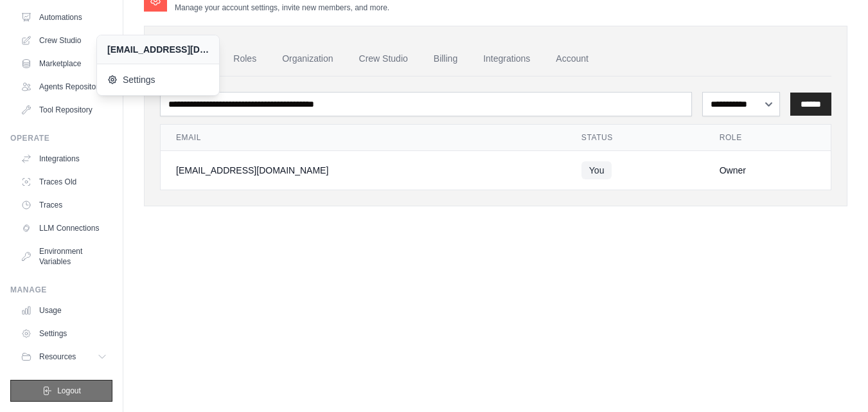 The height and width of the screenshot is (412, 868). Describe the element at coordinates (61, 139) in the screenshot. I see `div: Operate` at that location.